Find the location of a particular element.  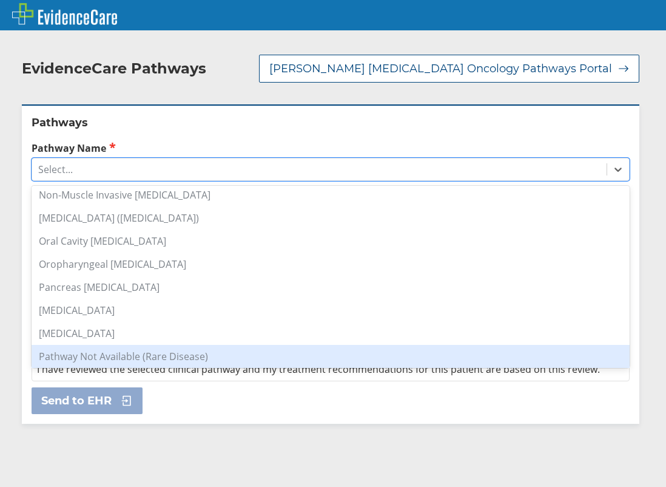

div: Pathway Not Available (Rare Disease) is located at coordinates (331, 356).